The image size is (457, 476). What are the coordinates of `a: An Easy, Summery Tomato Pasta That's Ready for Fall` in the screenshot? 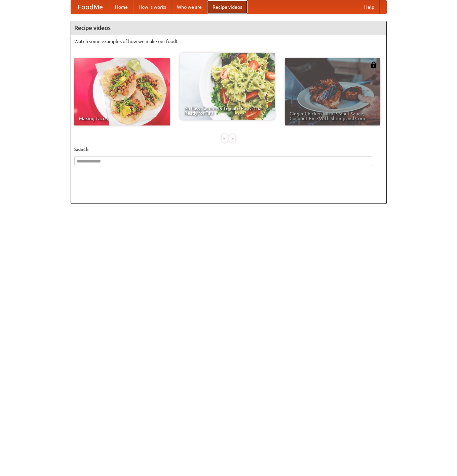 It's located at (227, 86).